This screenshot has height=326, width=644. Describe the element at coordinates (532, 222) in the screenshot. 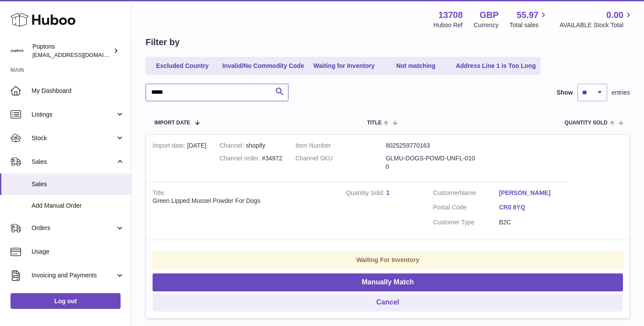

I see `dd: B2C` at that location.